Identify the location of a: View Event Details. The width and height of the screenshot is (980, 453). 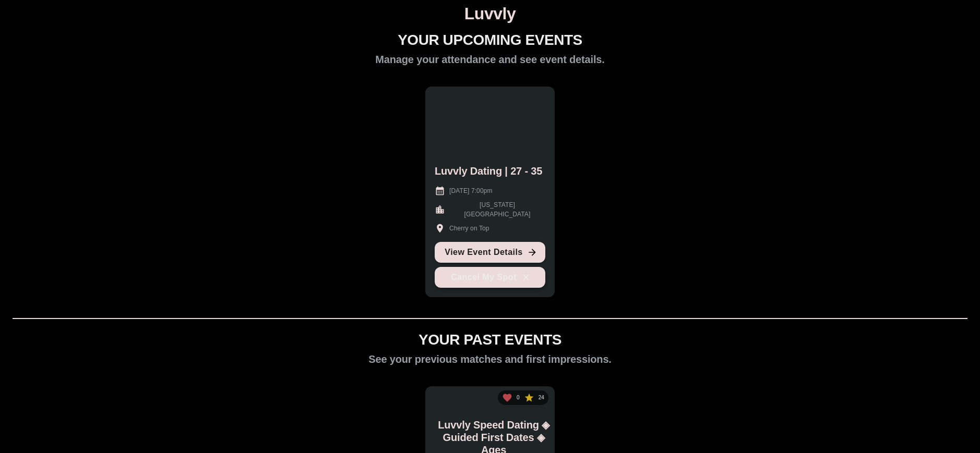
(490, 253).